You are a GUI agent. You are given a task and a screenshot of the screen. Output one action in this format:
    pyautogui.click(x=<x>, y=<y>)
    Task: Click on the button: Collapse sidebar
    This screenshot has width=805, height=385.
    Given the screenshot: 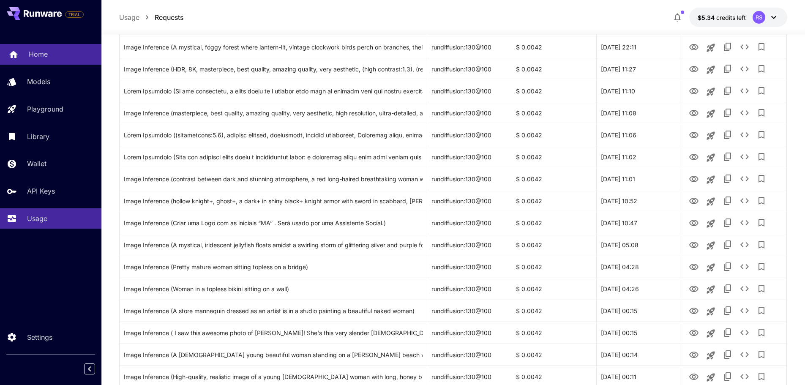 What is the action you would take?
    pyautogui.click(x=90, y=369)
    